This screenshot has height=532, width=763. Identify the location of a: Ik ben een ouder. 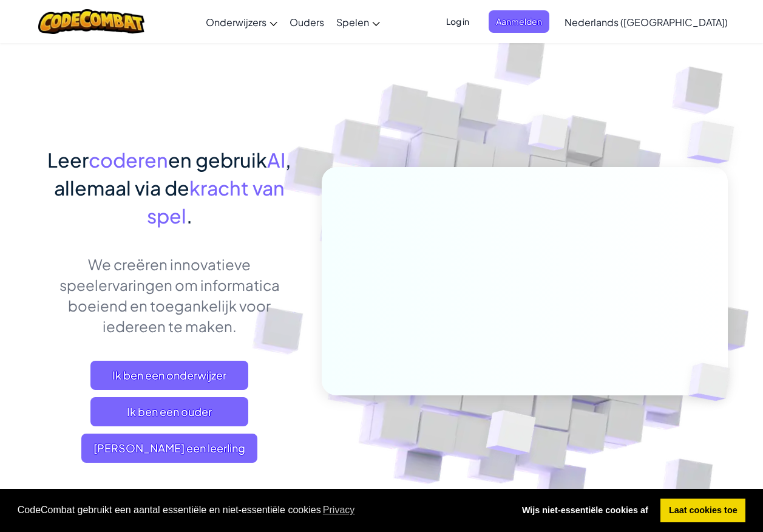
(169, 412).